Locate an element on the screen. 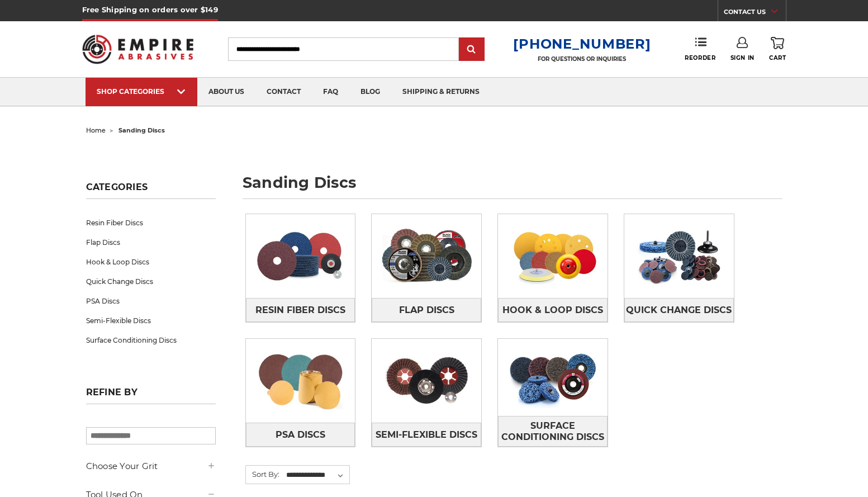 The height and width of the screenshot is (497, 868). span: home is located at coordinates (96, 130).